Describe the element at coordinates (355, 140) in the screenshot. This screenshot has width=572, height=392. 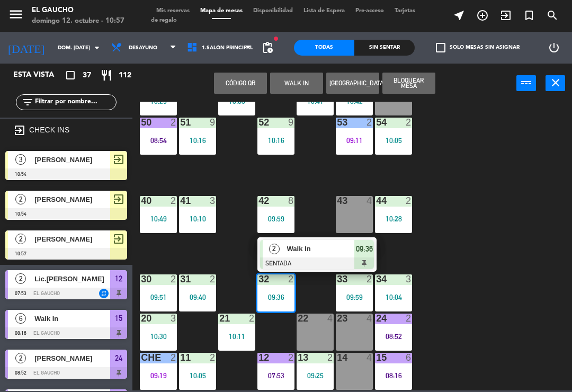
I see `div: 09:11` at that location.